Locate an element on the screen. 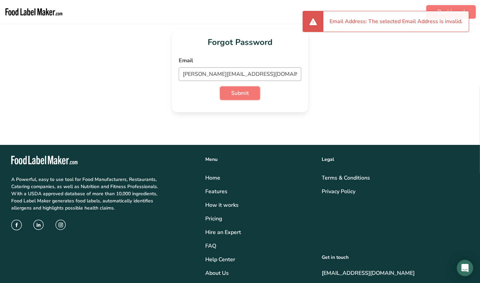 The image size is (480, 283). a: Help Center is located at coordinates (260, 260).